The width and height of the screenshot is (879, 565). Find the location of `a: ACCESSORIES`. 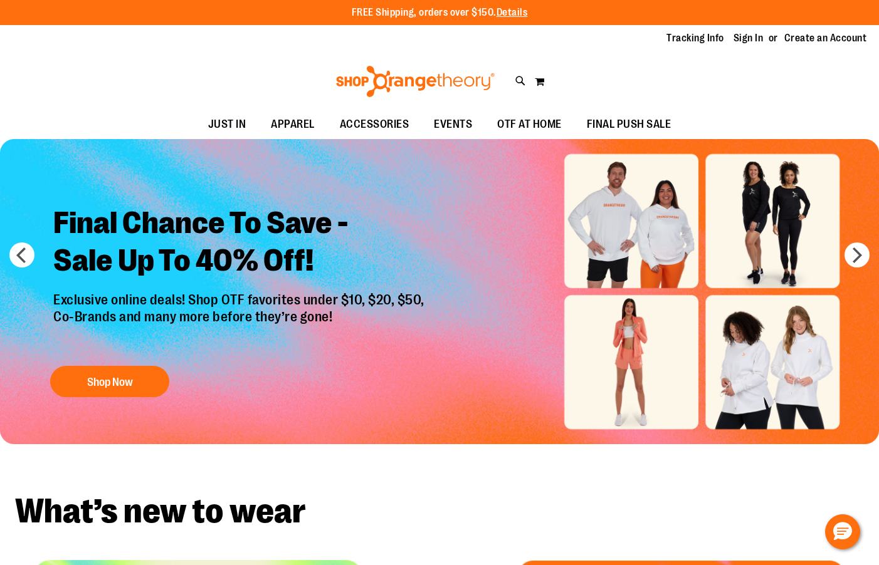

a: ACCESSORIES is located at coordinates (374, 125).